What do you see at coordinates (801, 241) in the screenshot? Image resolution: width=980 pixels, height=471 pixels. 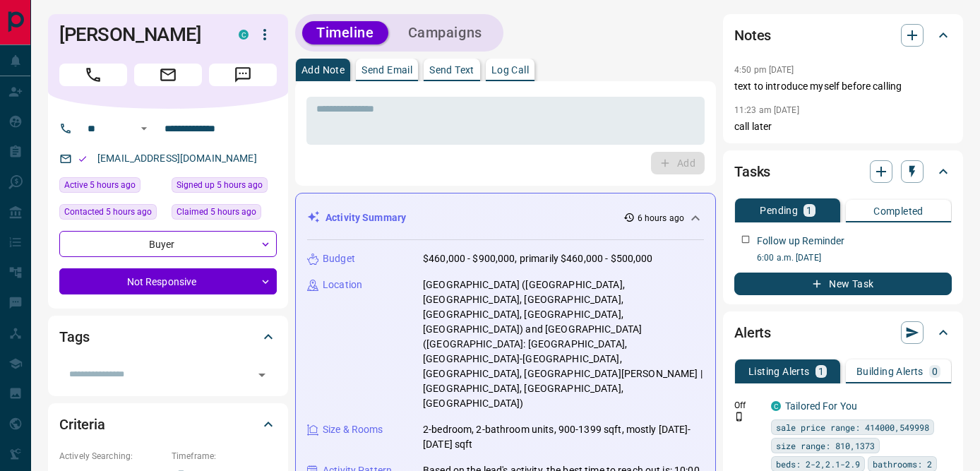 I see `p: Follow up Reminder` at bounding box center [801, 241].